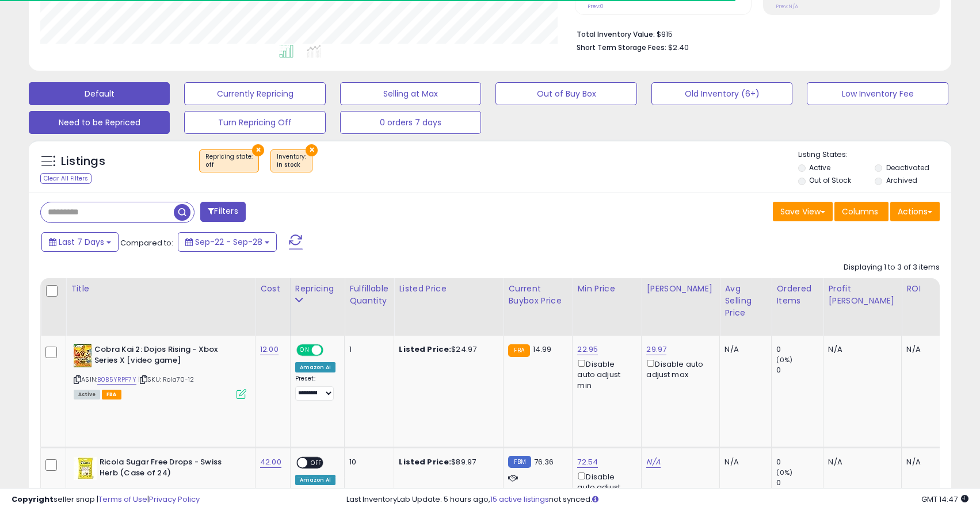  What do you see at coordinates (229, 165) in the screenshot?
I see `div: off` at bounding box center [229, 165].